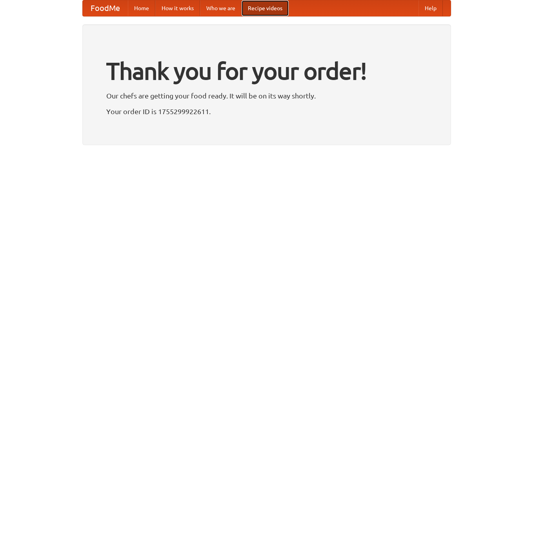 The image size is (533, 555). What do you see at coordinates (267, 71) in the screenshot?
I see `h1: Thank you for your order!` at bounding box center [267, 71].